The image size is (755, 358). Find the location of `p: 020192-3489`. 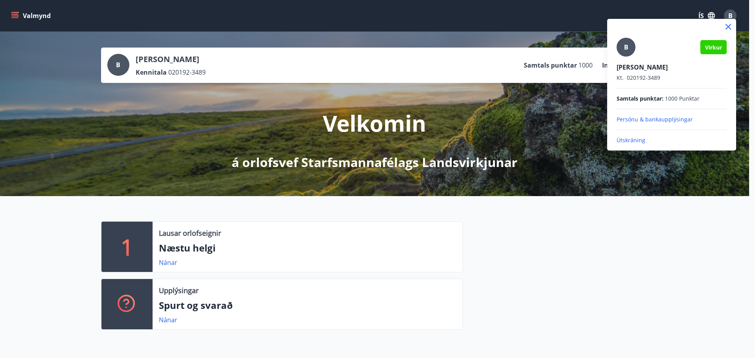

p: 020192-3489 is located at coordinates (671, 78).